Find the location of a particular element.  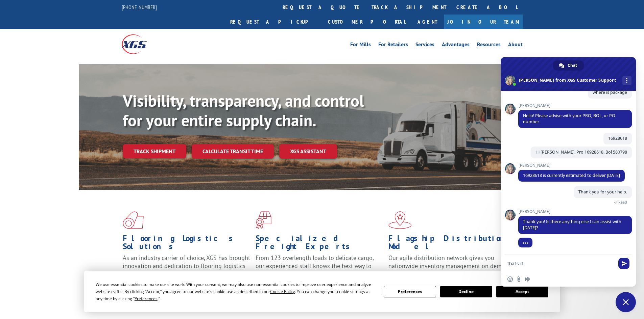

img: xgs-icon-flagship-distribution-model-red is located at coordinates (400, 220).